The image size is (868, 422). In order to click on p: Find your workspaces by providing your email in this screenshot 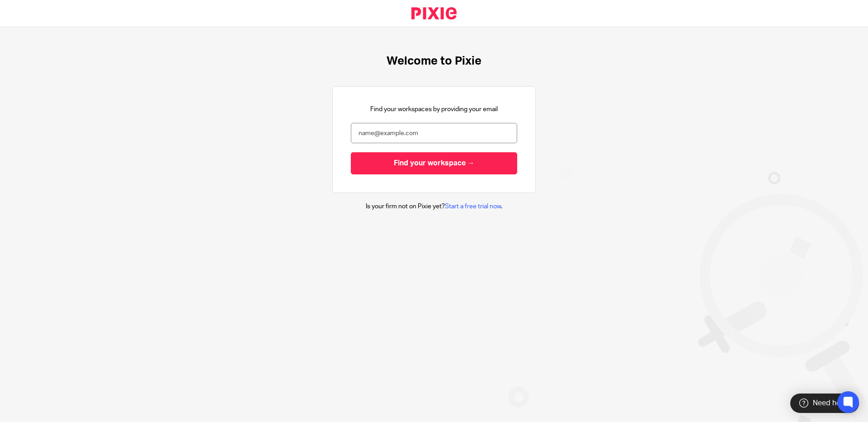, I will do `click(434, 109)`.